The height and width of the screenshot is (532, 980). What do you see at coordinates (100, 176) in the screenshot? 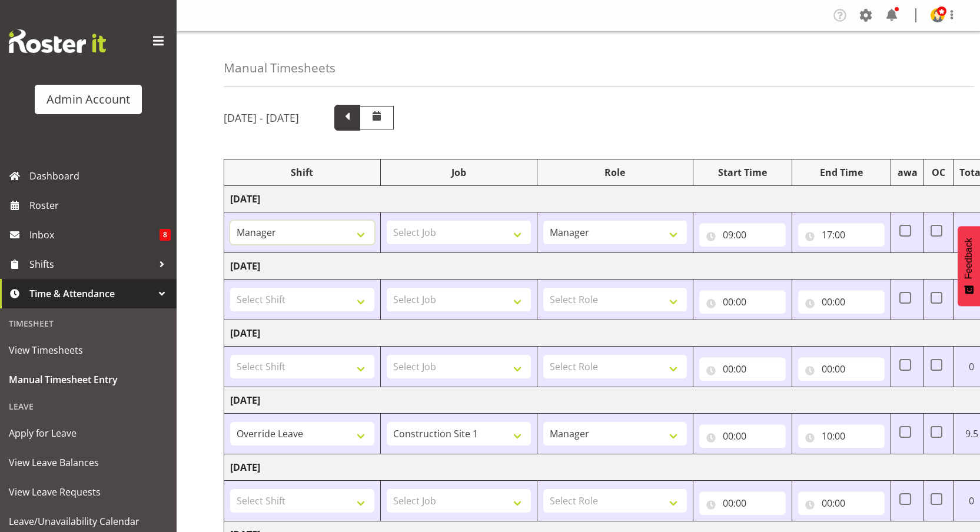
I see `span: Dashboard` at bounding box center [100, 176].